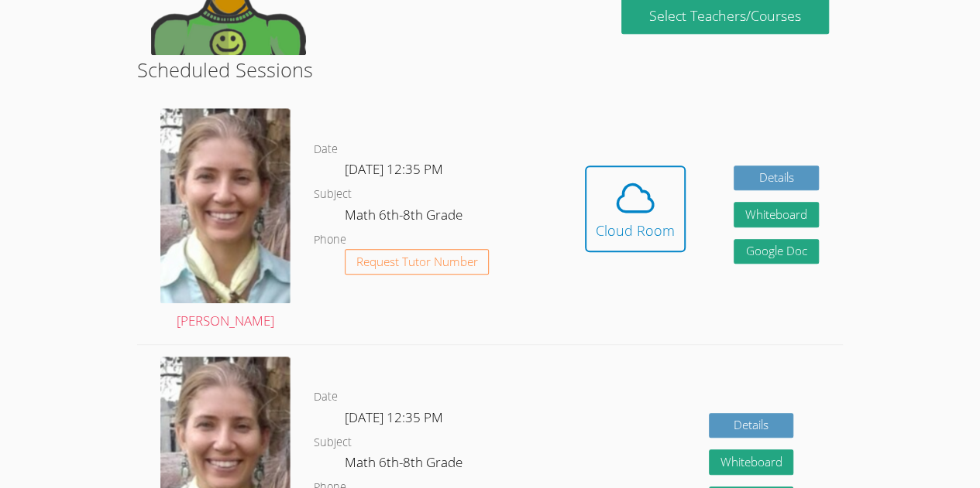  I want to click on button: Cloud Room, so click(635, 209).